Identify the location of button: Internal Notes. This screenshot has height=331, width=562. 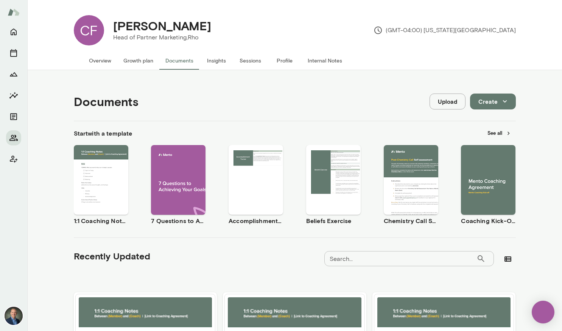
(325, 61).